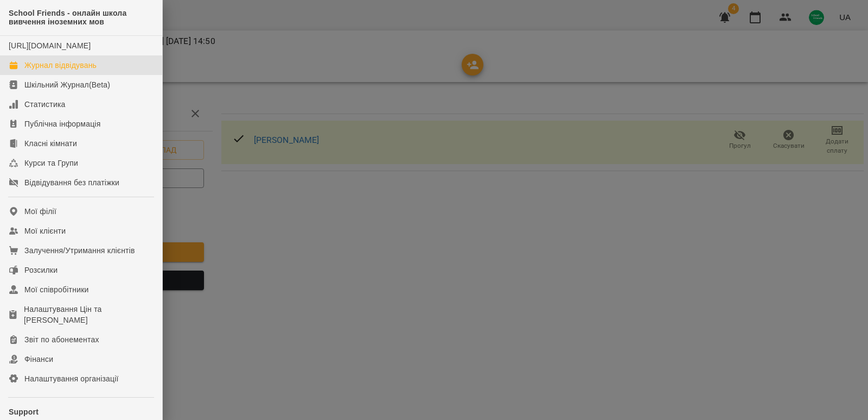  I want to click on div: Налаштування організації, so click(72, 379).